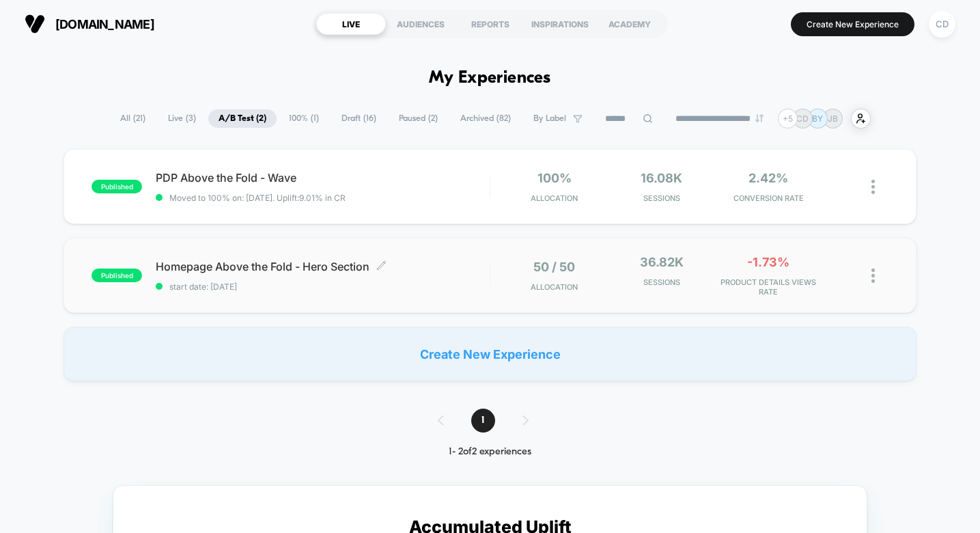  What do you see at coordinates (560, 24) in the screenshot?
I see `div: INSPIRATIONS` at bounding box center [560, 24].